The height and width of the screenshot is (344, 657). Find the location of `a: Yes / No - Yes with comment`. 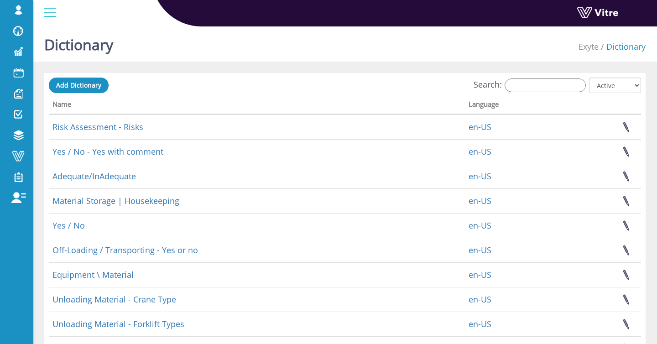

a: Yes / No - Yes with comment is located at coordinates (108, 151).